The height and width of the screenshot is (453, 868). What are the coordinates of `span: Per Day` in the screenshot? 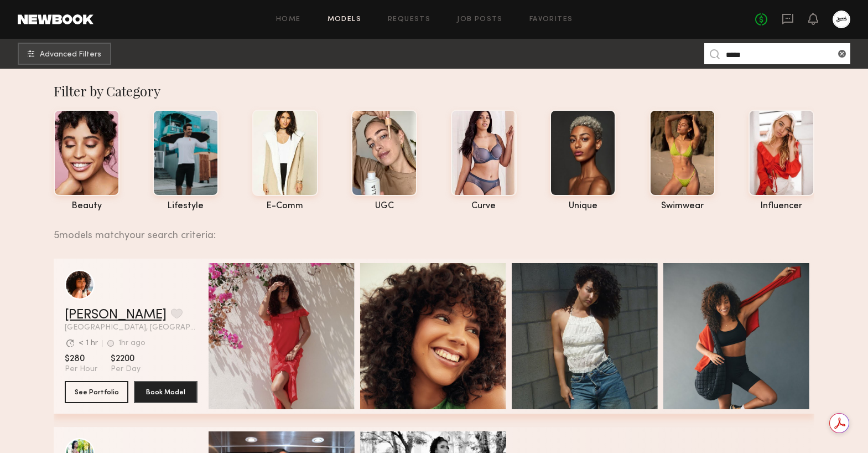 It's located at (126, 369).